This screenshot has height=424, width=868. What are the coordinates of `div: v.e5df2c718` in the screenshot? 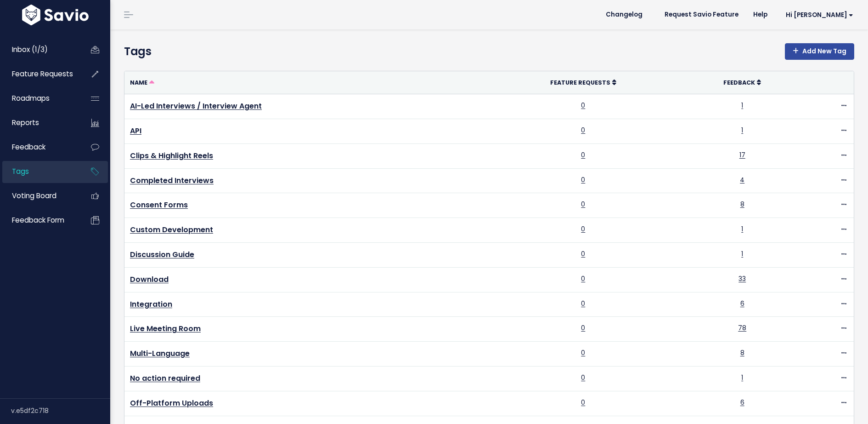 It's located at (60, 411).